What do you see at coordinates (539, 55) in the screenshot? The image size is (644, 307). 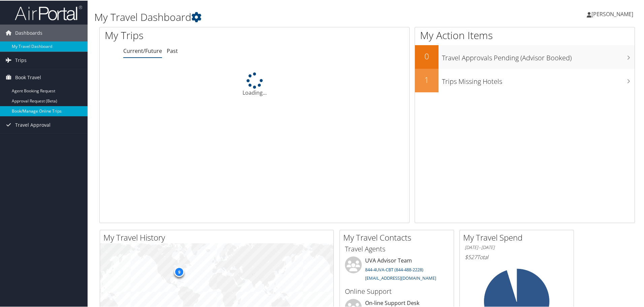 I see `h3: Travel Approvals Pending (Advisor Booked)` at bounding box center [539, 55].